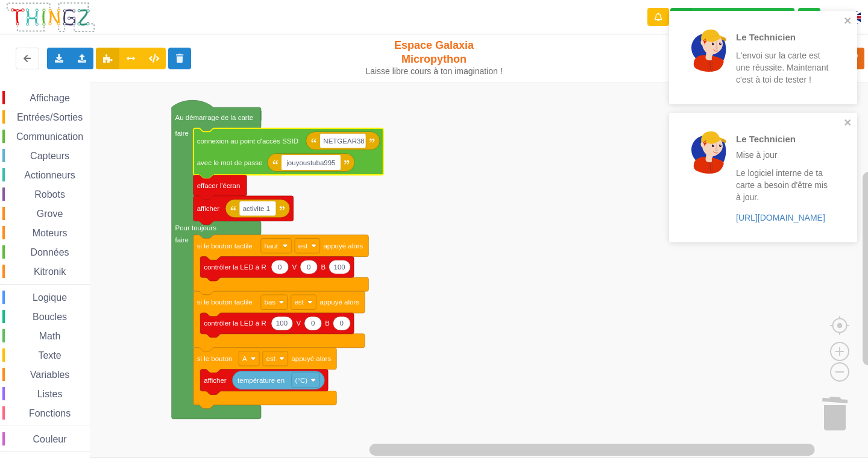 The height and width of the screenshot is (466, 868). What do you see at coordinates (434, 57) in the screenshot?
I see `div: Espace Galaxia Micropython` at bounding box center [434, 57].